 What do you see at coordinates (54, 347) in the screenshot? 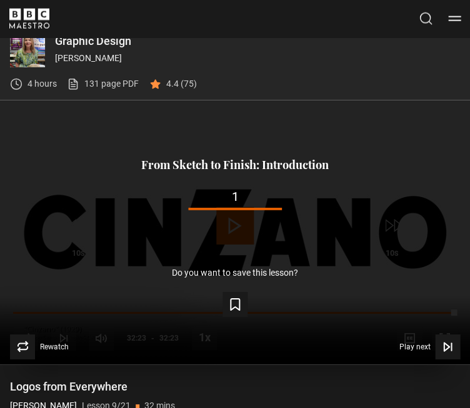
I see `span: Rewatch` at bounding box center [54, 347].